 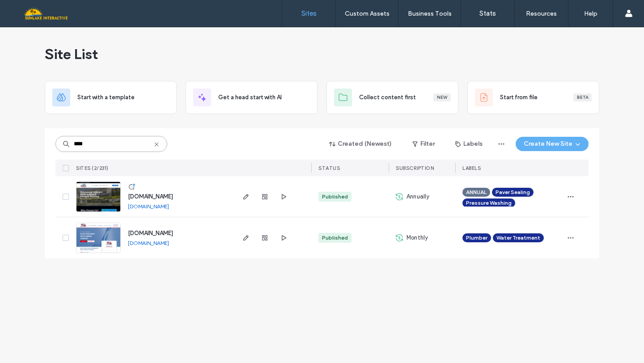 I want to click on div: New, so click(x=442, y=98).